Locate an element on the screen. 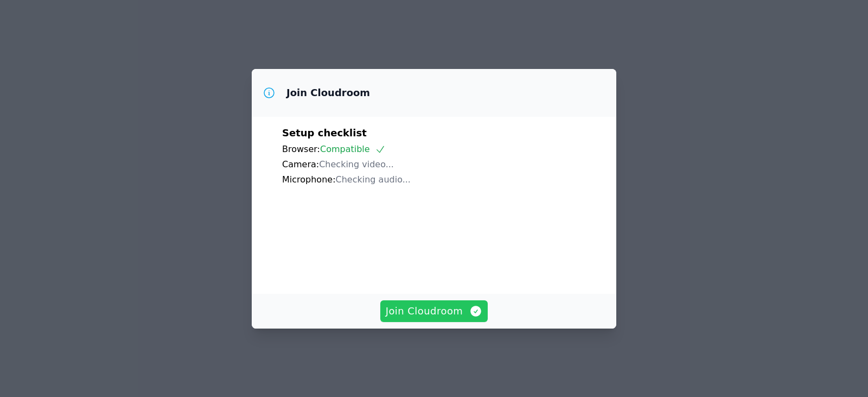 Image resolution: width=868 pixels, height=397 pixels. button: Join Cloudroom is located at coordinates (434, 311).